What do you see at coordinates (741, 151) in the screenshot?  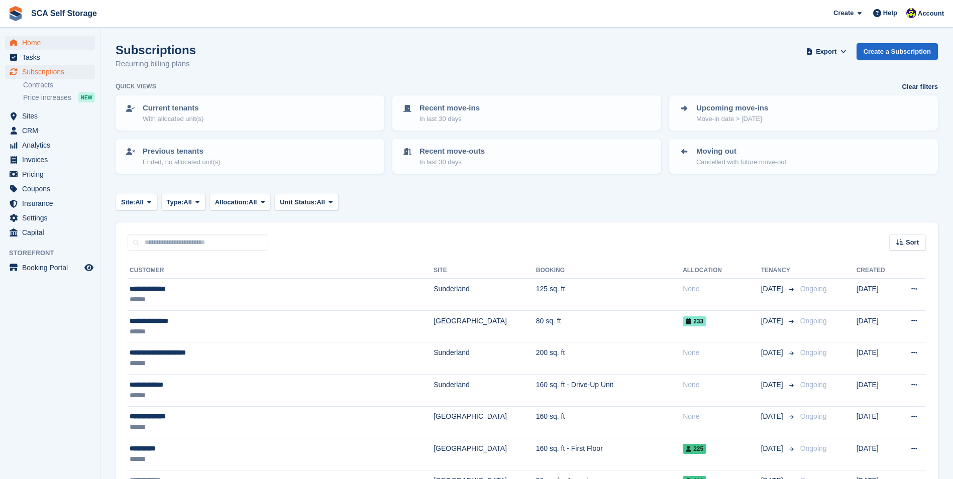 I see `p: Moving out` at bounding box center [741, 151].